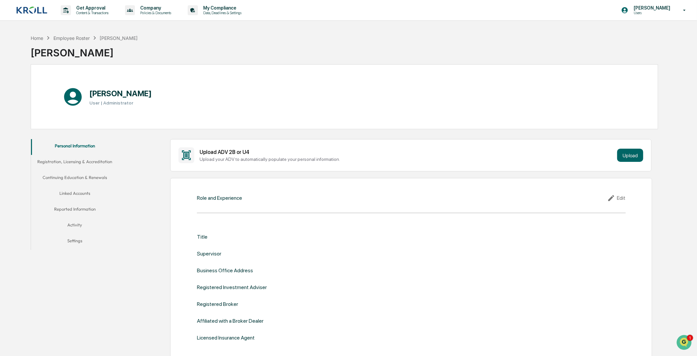  What do you see at coordinates (63, 166) in the screenshot?
I see `a: Powered byPylon` at bounding box center [63, 166].